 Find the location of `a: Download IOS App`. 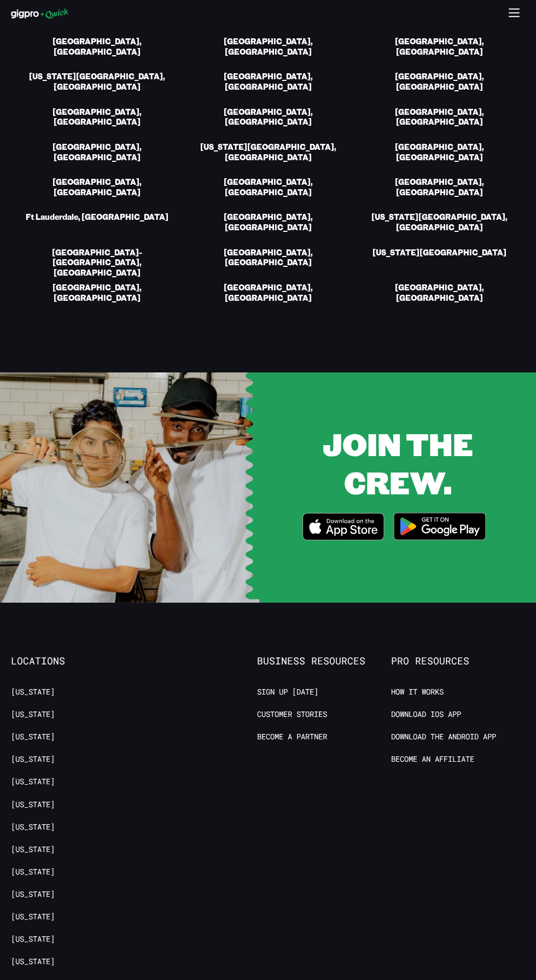

a: Download IOS App is located at coordinates (425, 714).